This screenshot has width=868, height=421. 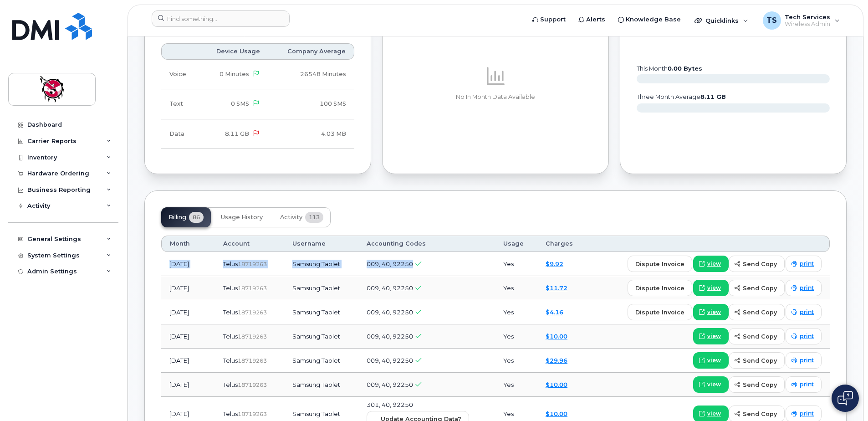 I want to click on span: Support, so click(x=553, y=20).